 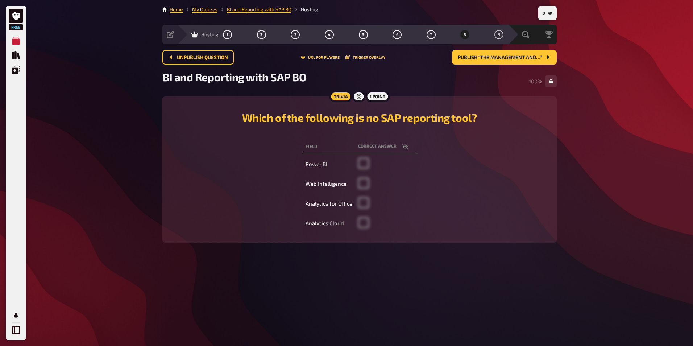 What do you see at coordinates (363, 34) in the screenshot?
I see `span: 5` at bounding box center [363, 34].